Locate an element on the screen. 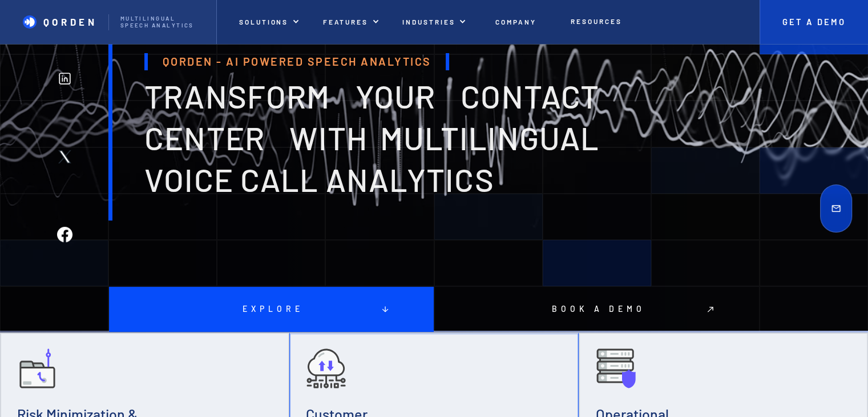  p: Qorden is located at coordinates (70, 22).